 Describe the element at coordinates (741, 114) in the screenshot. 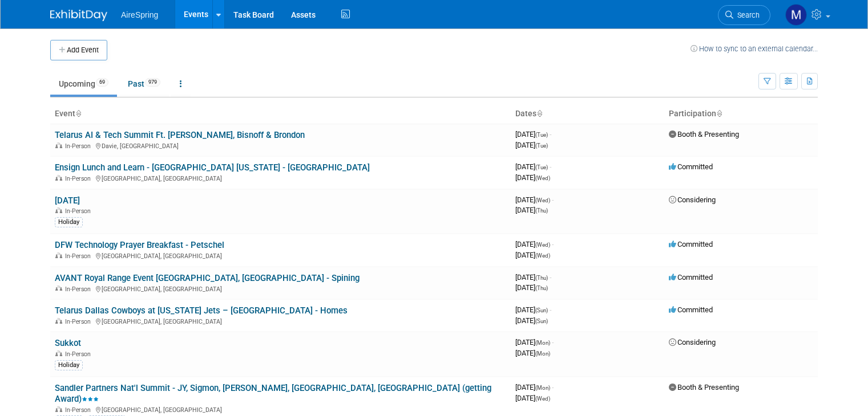

I see `th: Participation` at that location.